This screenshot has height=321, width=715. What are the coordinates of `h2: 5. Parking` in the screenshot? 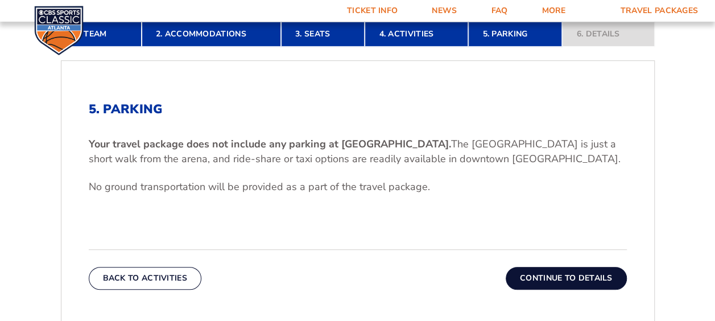 It's located at (358, 109).